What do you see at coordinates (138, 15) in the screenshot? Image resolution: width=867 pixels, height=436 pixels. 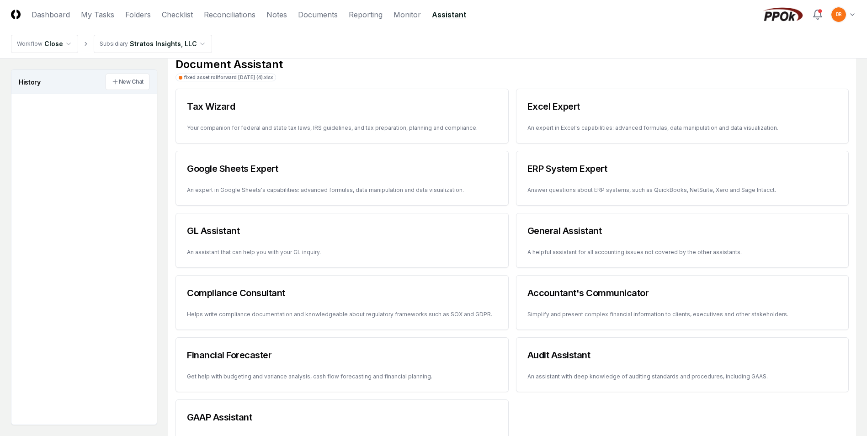 I see `a: Folders` at bounding box center [138, 15].